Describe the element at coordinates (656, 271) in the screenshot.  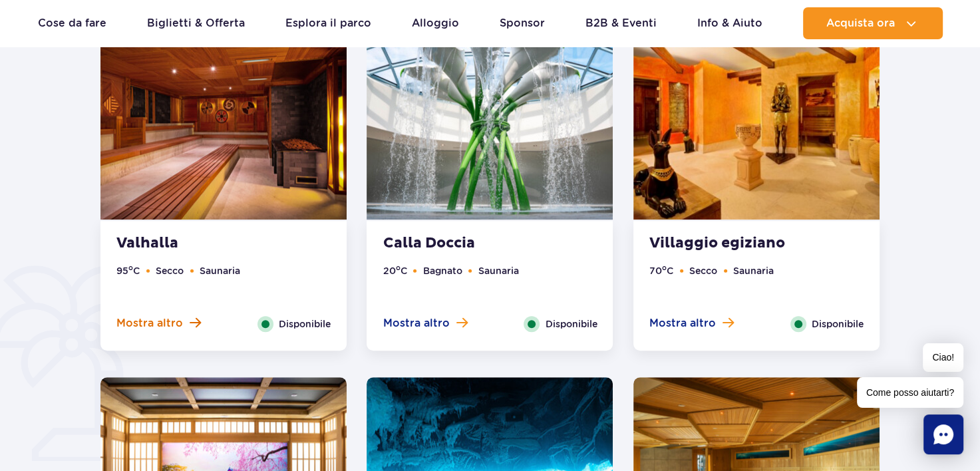
I see `font: 70` at that location.